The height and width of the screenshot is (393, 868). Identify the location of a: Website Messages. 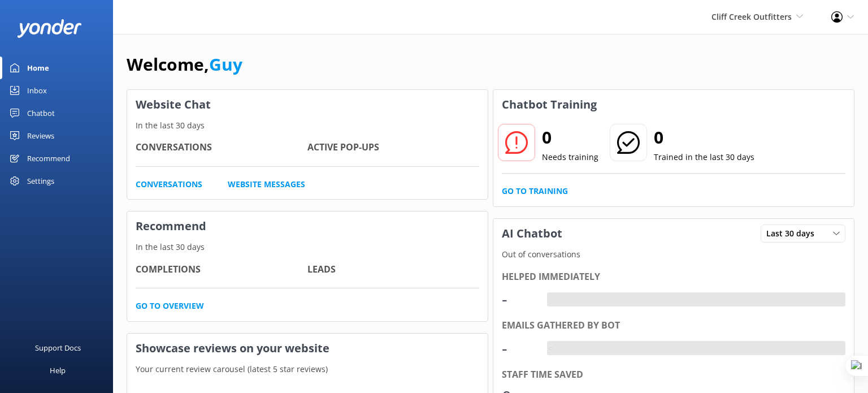
(266, 184).